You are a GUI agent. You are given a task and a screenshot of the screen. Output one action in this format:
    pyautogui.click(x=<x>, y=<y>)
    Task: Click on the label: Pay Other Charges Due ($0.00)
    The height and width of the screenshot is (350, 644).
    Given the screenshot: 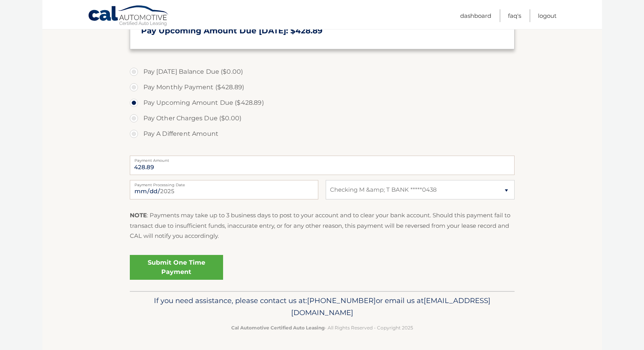 What is the action you would take?
    pyautogui.click(x=322, y=119)
    